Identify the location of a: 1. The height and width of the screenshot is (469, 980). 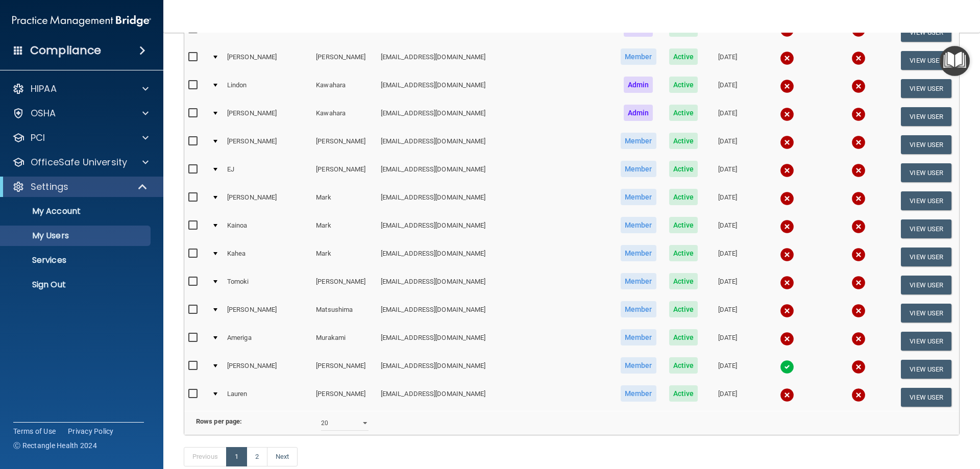
(236, 457).